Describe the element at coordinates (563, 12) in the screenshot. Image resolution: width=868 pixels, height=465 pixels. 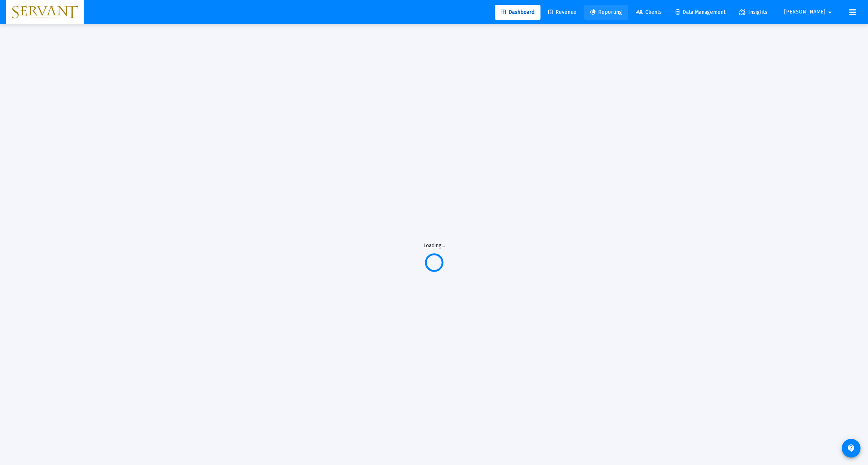
I see `span: Revenue` at that location.